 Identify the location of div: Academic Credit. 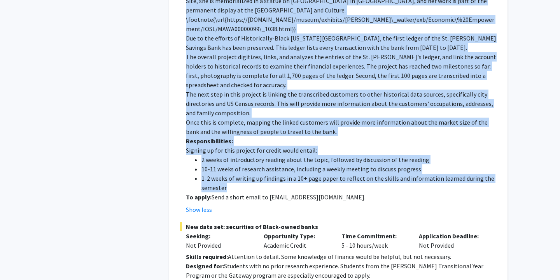
(297, 240).